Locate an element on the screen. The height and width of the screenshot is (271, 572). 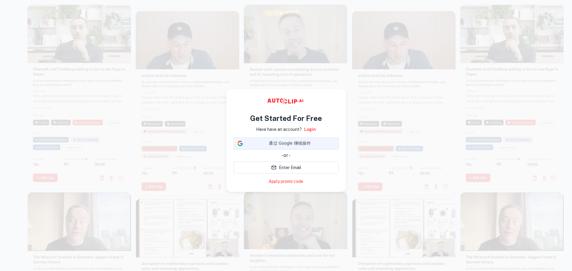
p: Have have an account? is located at coordinates (279, 129).